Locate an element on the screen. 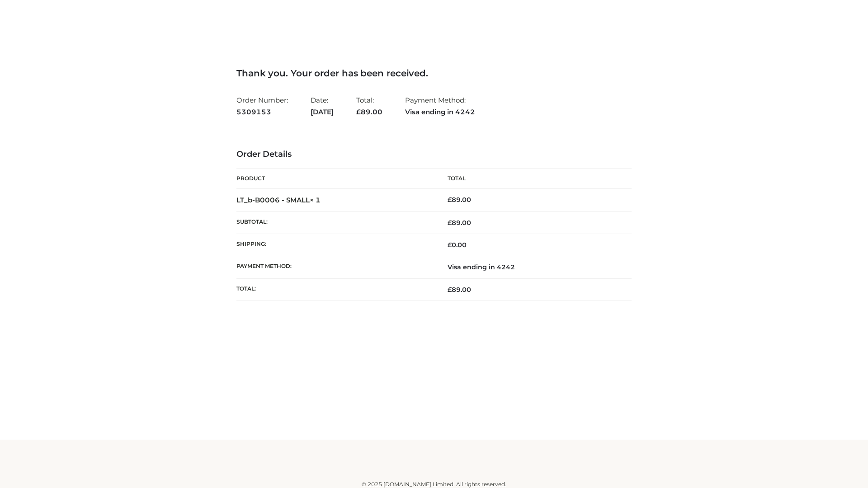 The height and width of the screenshot is (488, 868). strong: × 1 is located at coordinates (315, 200).